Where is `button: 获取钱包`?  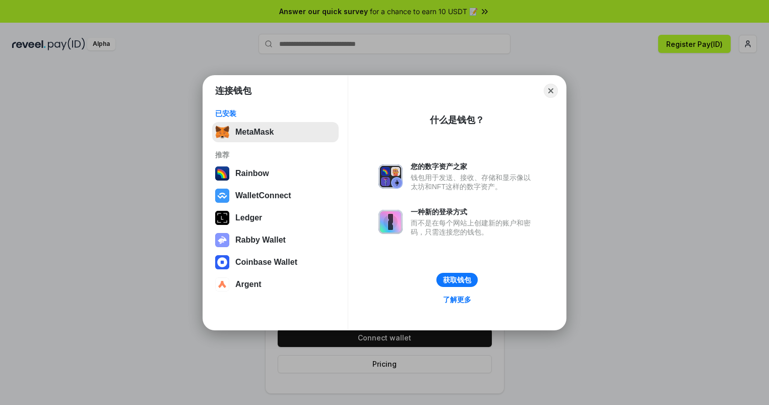 button: 获取钱包 is located at coordinates (457, 280).